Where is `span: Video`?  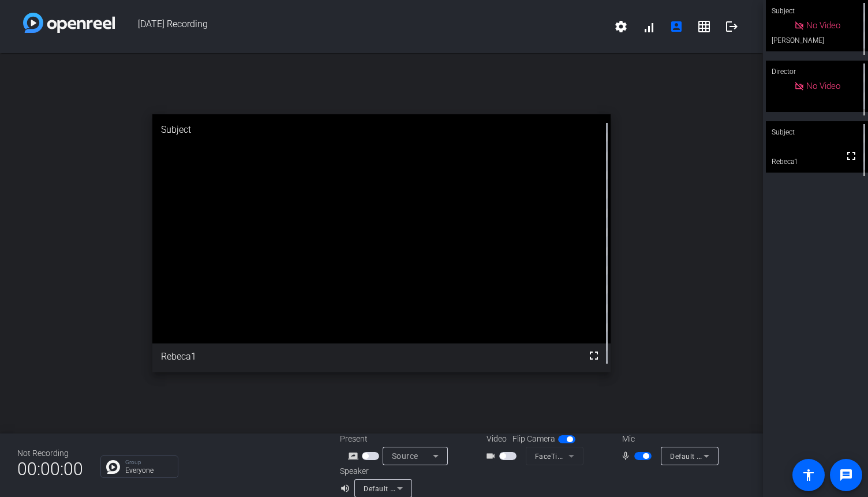 span: Video is located at coordinates (496, 439).